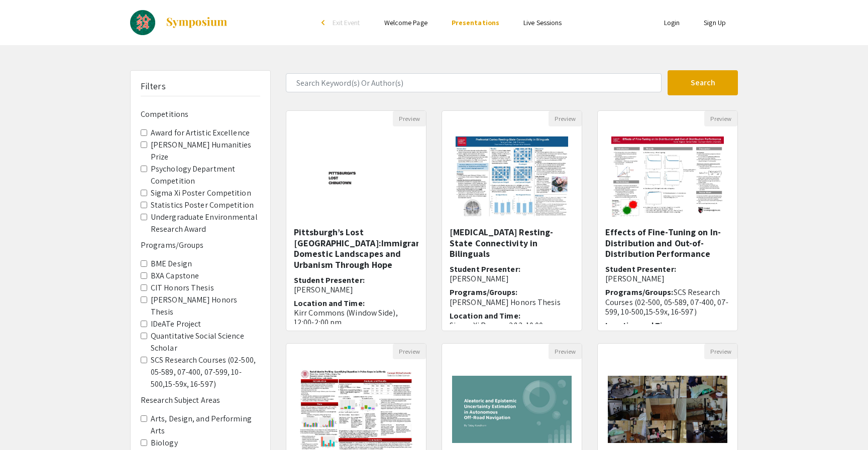 The image size is (868, 450). What do you see at coordinates (703, 83) in the screenshot?
I see `button: Search` at bounding box center [703, 83].